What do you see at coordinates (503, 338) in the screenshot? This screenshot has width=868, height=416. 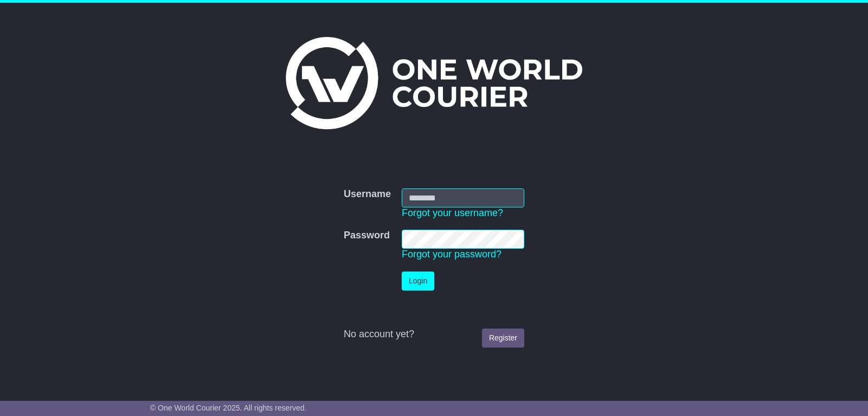 I see `a: Register` at bounding box center [503, 338].